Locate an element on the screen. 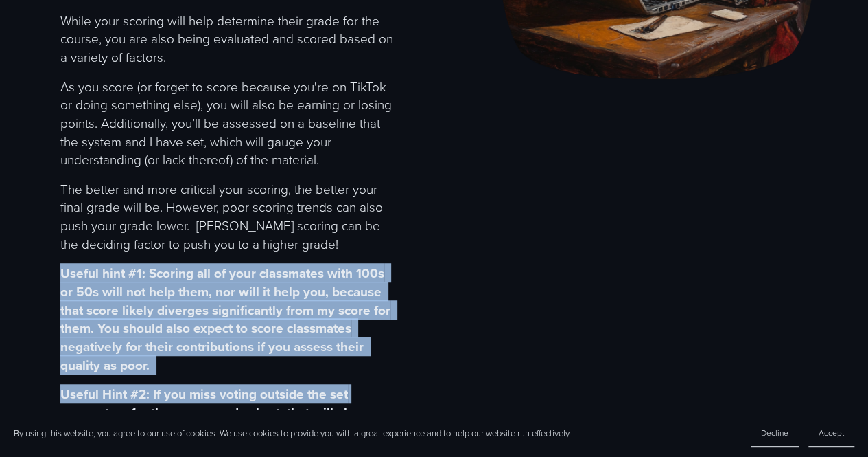 The height and width of the screenshot is (457, 868). span: Decline is located at coordinates (775, 432).